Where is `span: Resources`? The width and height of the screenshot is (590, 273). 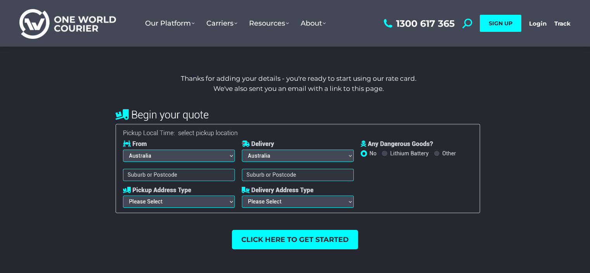
span: Resources is located at coordinates (269, 23).